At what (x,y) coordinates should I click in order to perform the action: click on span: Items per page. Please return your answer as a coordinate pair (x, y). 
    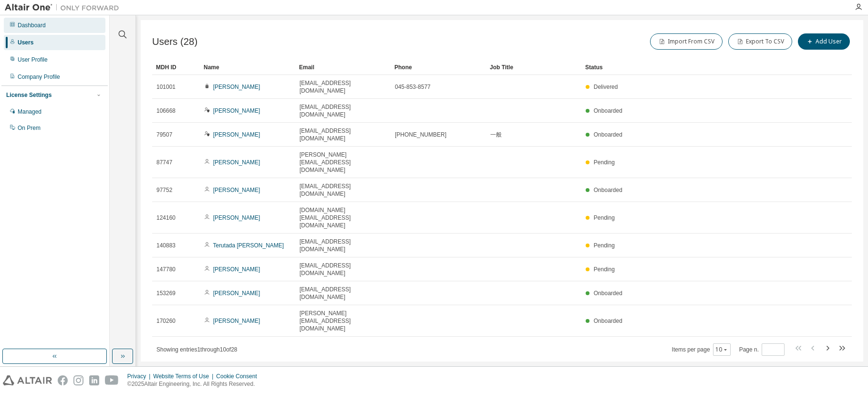
    Looking at the image, I should click on (701, 349).